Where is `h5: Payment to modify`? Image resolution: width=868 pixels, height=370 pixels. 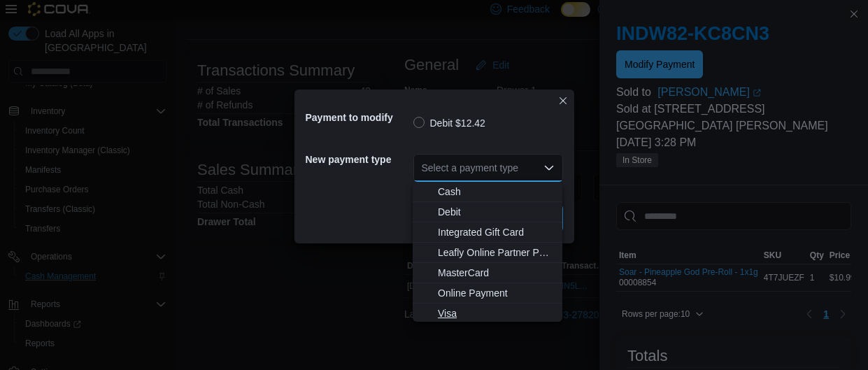
h5: Payment to modify is located at coordinates (358, 117).